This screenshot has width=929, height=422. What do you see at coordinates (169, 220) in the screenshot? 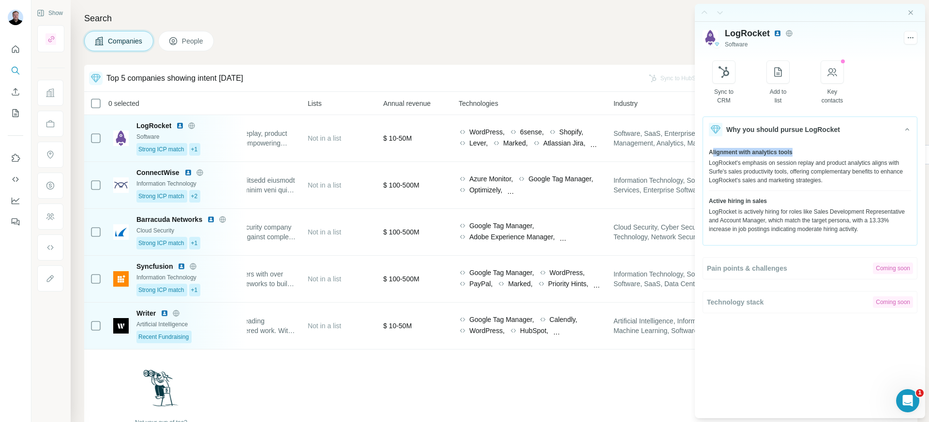
I see `span: Barracuda Networks` at bounding box center [169, 220].